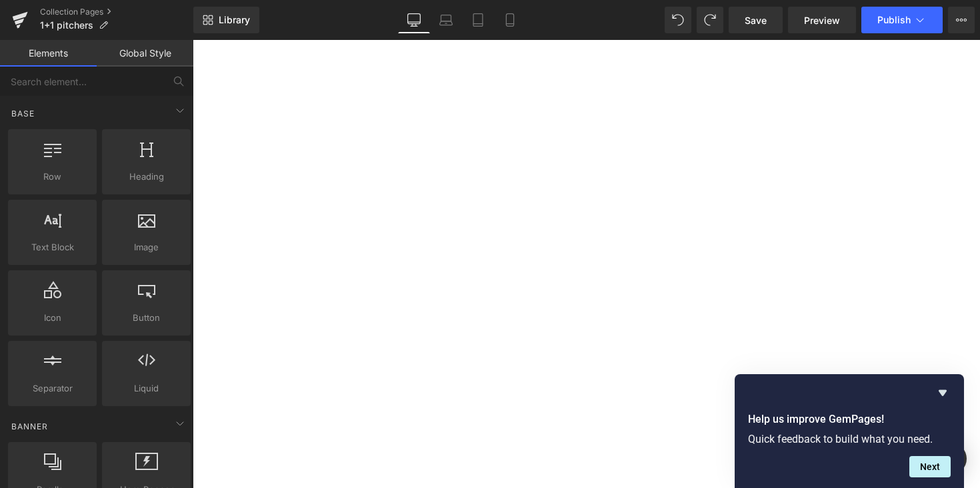 The width and height of the screenshot is (980, 488). I want to click on button: Publish, so click(902, 20).